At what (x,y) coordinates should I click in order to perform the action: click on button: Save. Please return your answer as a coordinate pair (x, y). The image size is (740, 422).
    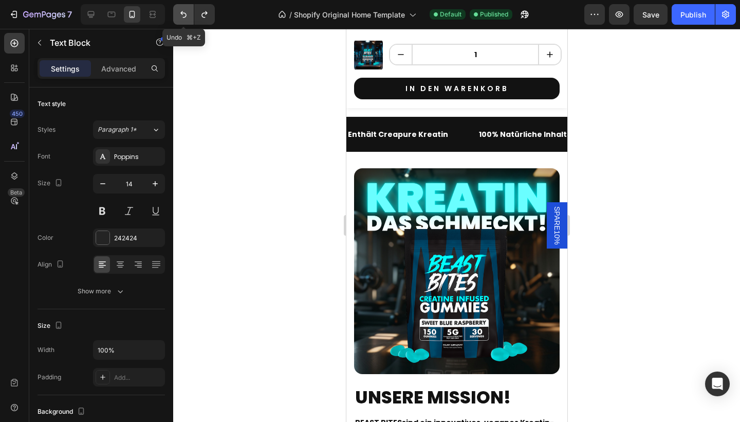
    Looking at the image, I should click on (651, 14).